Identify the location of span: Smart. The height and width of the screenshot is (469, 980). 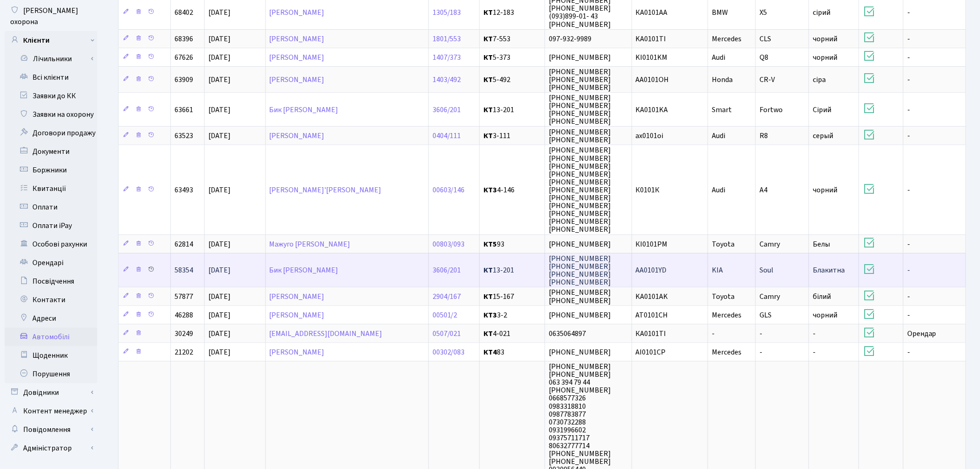
(722, 110).